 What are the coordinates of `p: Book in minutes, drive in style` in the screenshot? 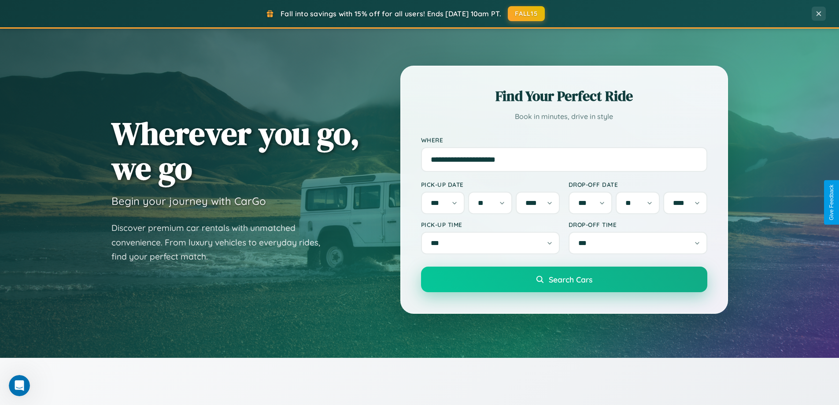 It's located at (564, 116).